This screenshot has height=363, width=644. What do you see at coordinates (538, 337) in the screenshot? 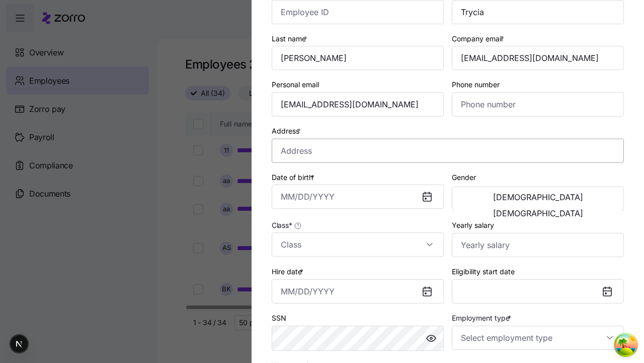
I see `input: Select employment type` at bounding box center [538, 337].